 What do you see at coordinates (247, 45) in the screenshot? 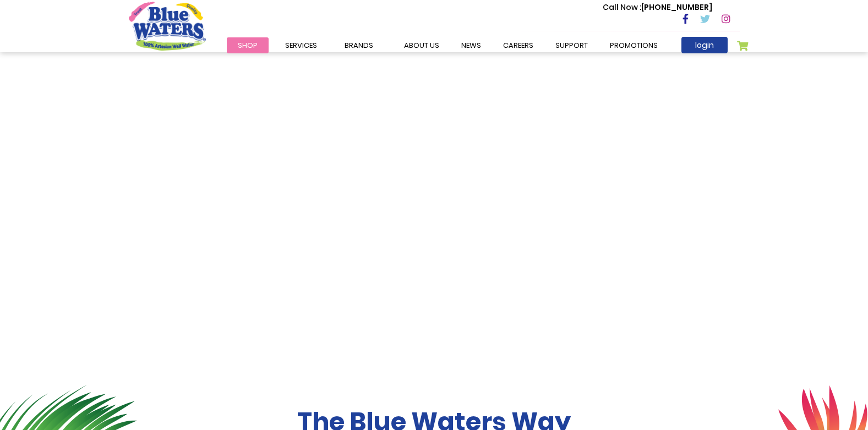
I see `a: Shop` at bounding box center [247, 45].